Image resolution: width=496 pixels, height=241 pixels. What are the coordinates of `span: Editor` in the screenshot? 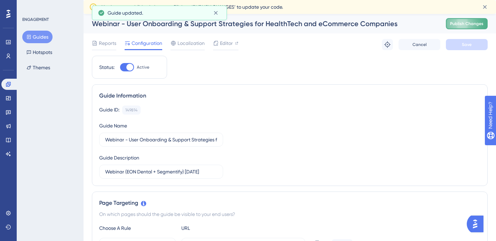 It's located at (226, 43).